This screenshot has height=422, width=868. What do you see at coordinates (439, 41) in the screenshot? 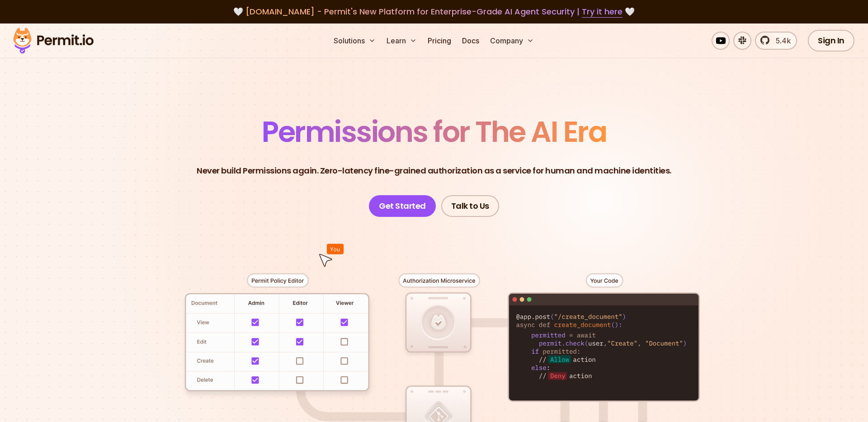
I see `a: Pricing` at bounding box center [439, 41].